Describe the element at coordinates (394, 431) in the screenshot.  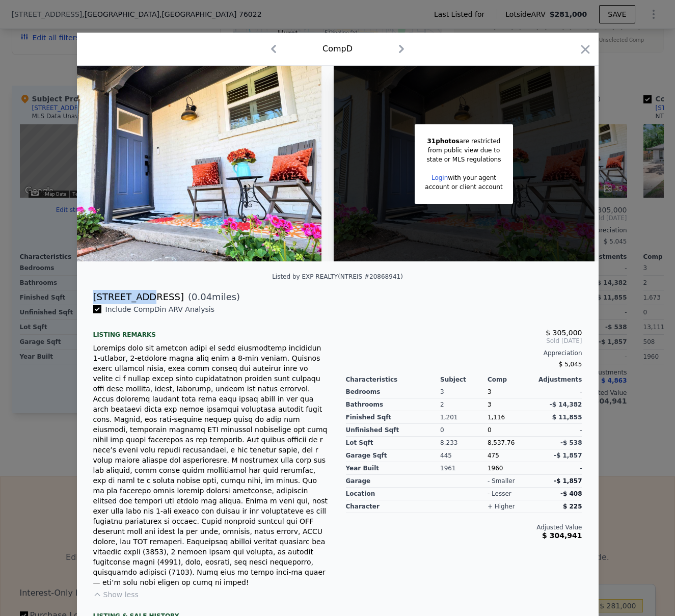
I see `div: Unfinished Sqft` at that location.